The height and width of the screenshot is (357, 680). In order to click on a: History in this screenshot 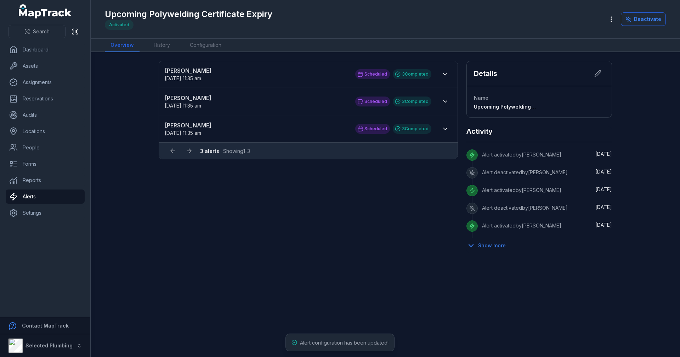, I will do `click(162, 45)`.